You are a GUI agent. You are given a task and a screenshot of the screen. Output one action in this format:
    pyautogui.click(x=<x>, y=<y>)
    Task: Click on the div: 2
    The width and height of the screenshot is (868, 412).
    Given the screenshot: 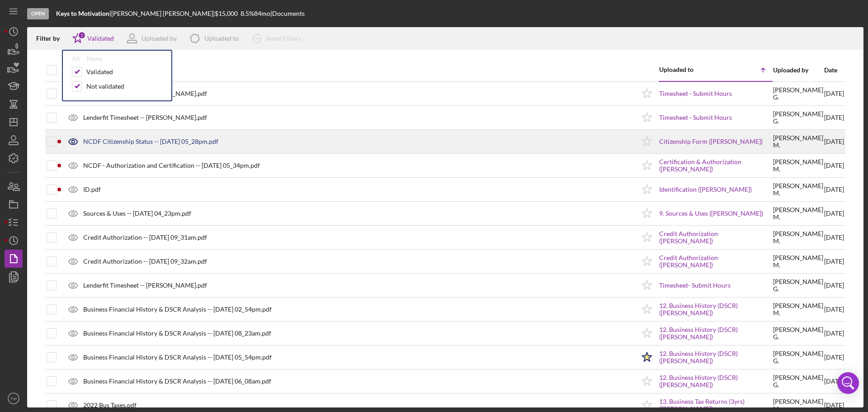 What is the action you would take?
    pyautogui.click(x=82, y=35)
    